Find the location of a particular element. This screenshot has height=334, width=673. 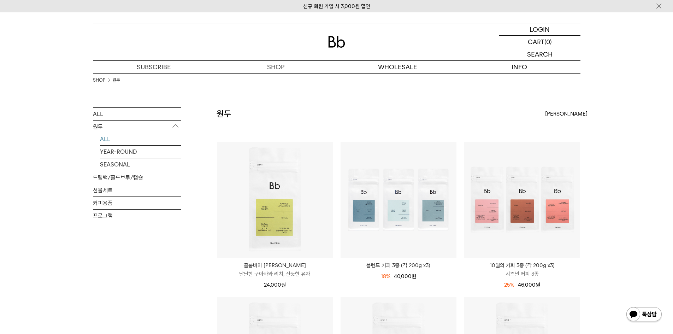

a: 원두 is located at coordinates (116, 80).